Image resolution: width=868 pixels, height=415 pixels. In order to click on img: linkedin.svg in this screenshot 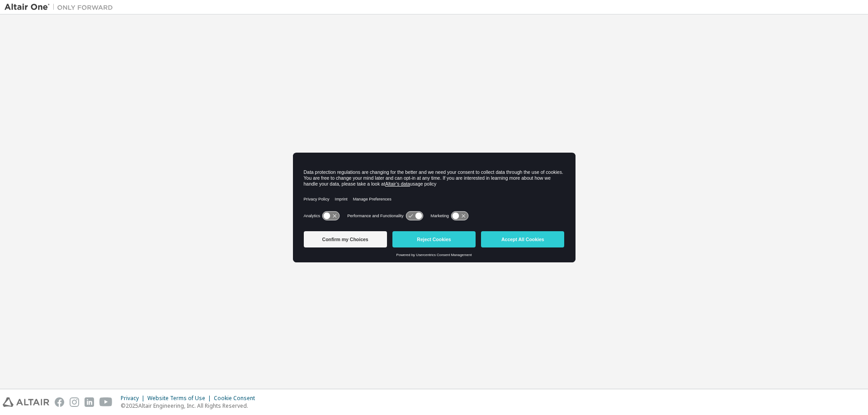, I will do `click(89, 402)`.